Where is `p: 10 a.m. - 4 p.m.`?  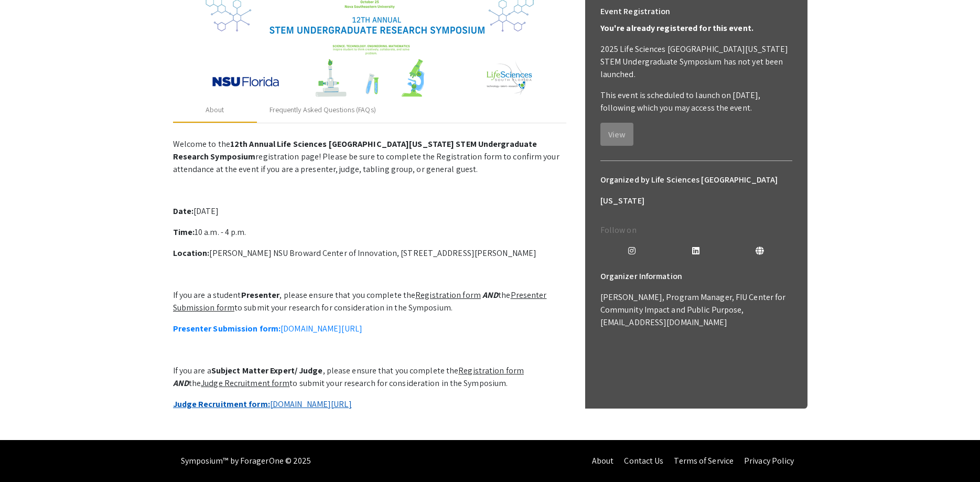
p: 10 a.m. - 4 p.m. is located at coordinates (370, 232).